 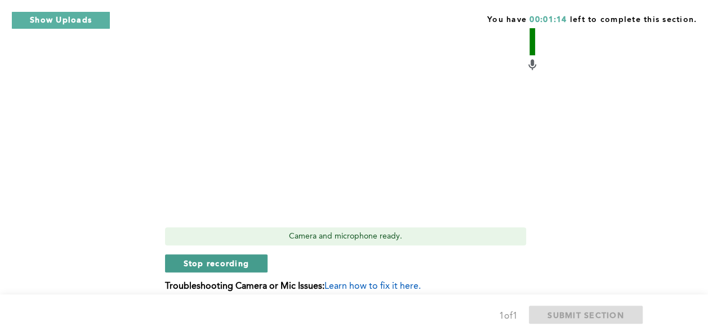 What do you see at coordinates (345, 236) in the screenshot?
I see `div: Camera and microphone ready.` at bounding box center [345, 236].